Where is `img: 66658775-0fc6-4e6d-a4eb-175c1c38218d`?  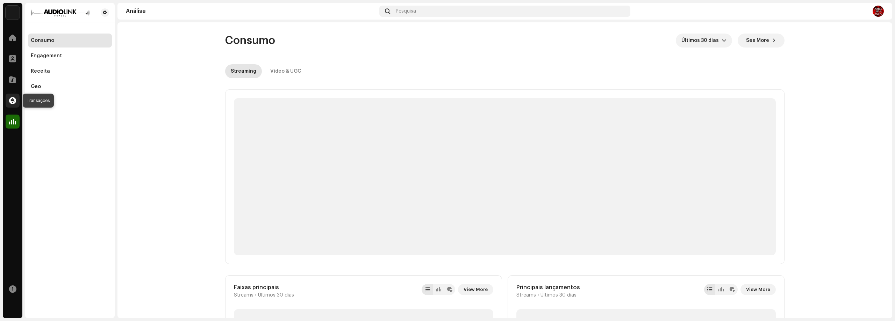
img: 66658775-0fc6-4e6d-a4eb-175c1c38218d is located at coordinates (60, 13).